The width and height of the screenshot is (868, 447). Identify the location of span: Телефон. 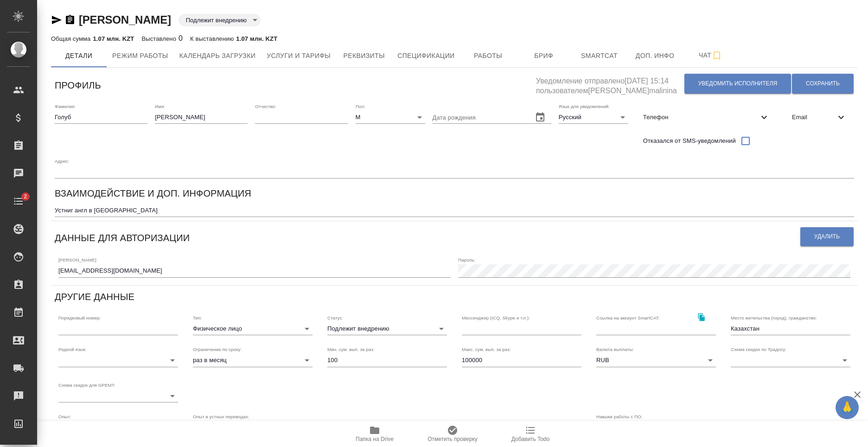
(701, 118).